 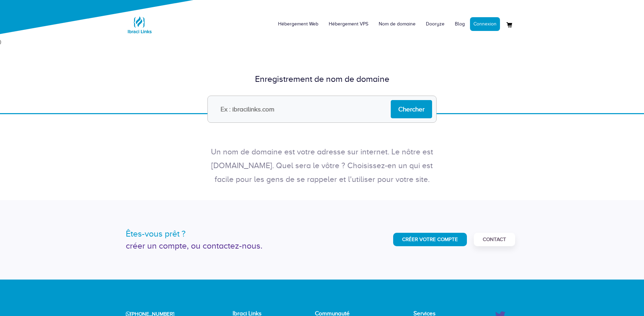 What do you see at coordinates (411, 109) in the screenshot?
I see `input: Chercher` at bounding box center [411, 109].